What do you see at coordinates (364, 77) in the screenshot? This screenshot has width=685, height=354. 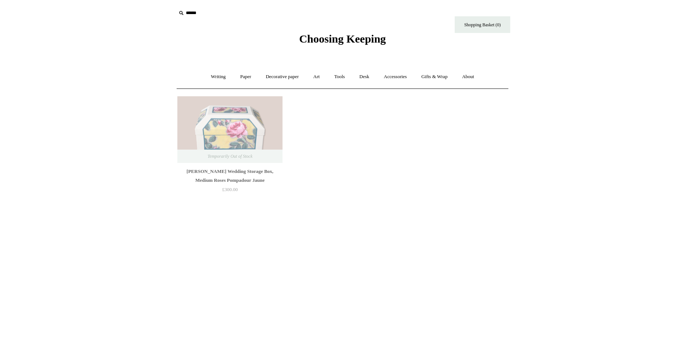 I see `a: Desk` at bounding box center [364, 77].